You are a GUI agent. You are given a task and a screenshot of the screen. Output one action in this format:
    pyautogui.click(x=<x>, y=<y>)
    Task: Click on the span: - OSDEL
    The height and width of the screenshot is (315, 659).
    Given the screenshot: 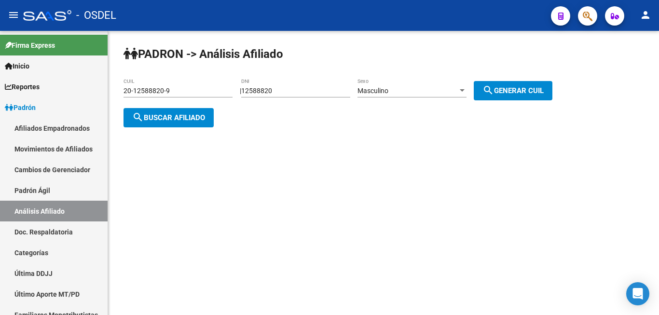 What is the action you would take?
    pyautogui.click(x=96, y=15)
    